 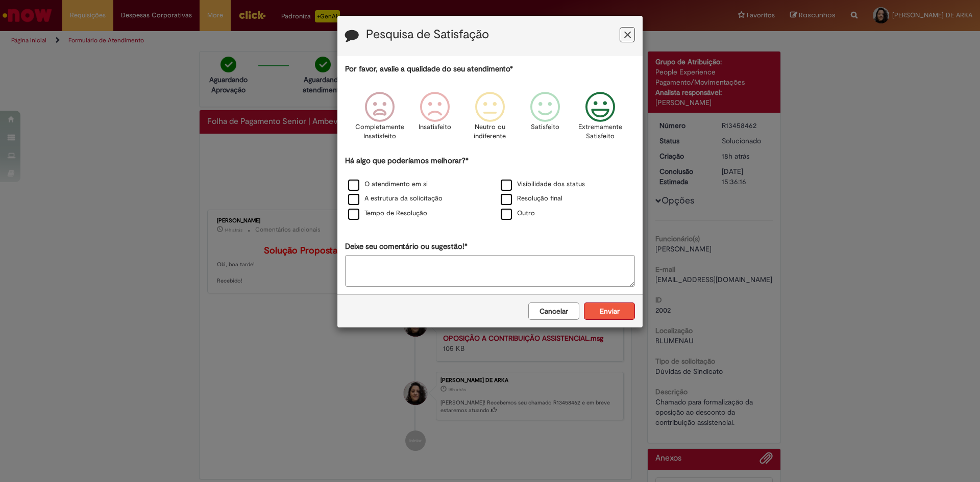 What do you see at coordinates (379, 119) in the screenshot?
I see `div: Completamente Insatisfeito` at bounding box center [379, 119].